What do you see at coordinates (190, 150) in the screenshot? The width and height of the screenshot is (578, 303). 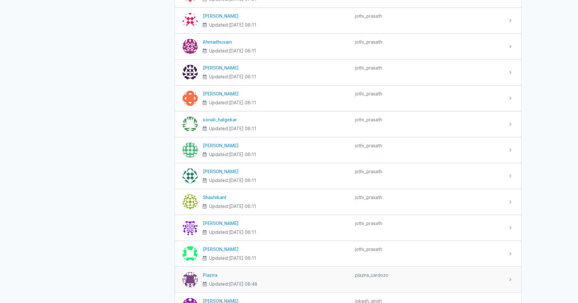 I see `img: Ishan Prabhu` at bounding box center [190, 150].